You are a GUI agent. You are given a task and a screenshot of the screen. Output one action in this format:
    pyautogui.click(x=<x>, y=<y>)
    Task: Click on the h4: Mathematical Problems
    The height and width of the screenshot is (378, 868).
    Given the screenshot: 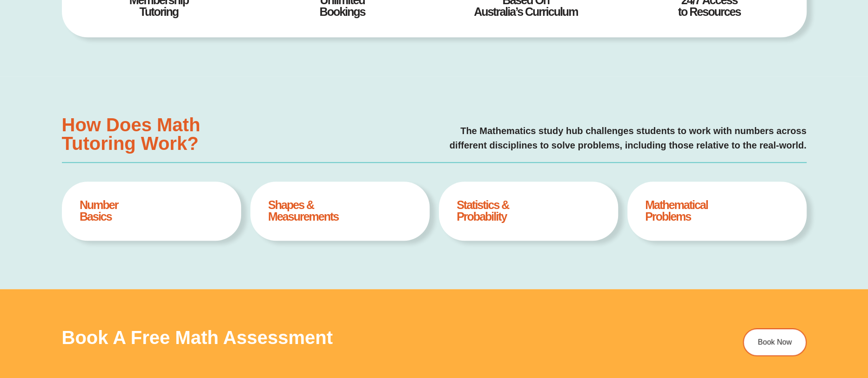 What is the action you would take?
    pyautogui.click(x=716, y=211)
    